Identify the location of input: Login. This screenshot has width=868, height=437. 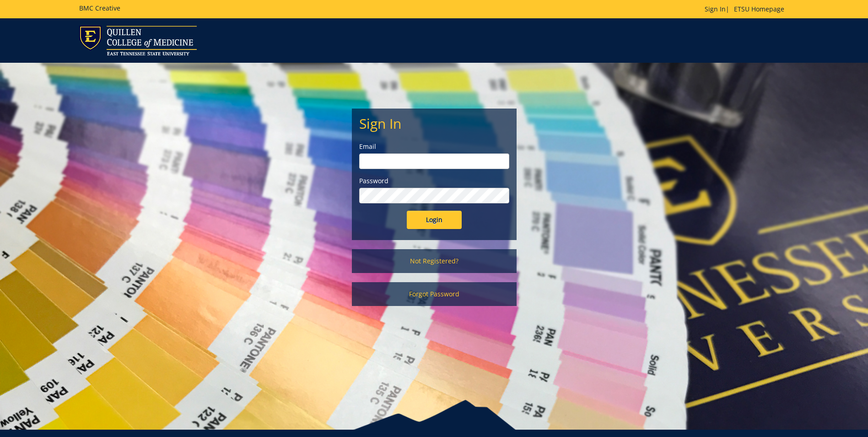
(434, 219).